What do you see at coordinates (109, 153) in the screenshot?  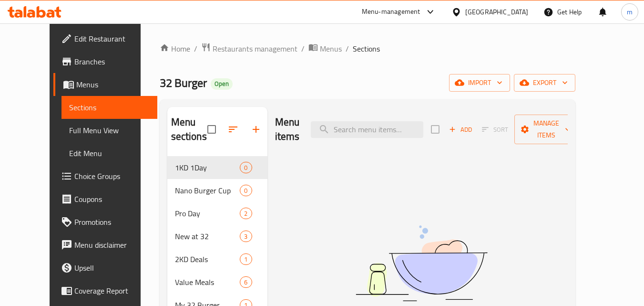 I see `a: Edit Menu` at bounding box center [109, 153].